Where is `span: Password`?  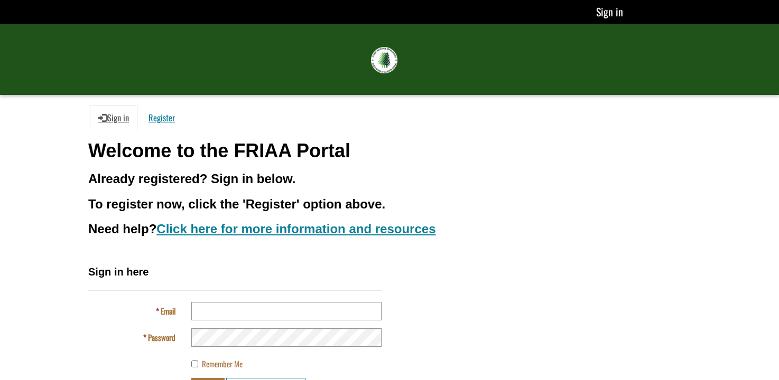
span: Password is located at coordinates (162, 338).